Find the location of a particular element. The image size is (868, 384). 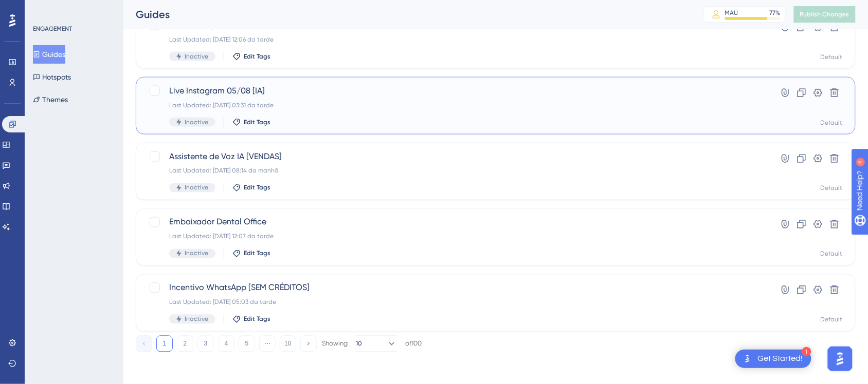

div: 4 is located at coordinates (73, 9).